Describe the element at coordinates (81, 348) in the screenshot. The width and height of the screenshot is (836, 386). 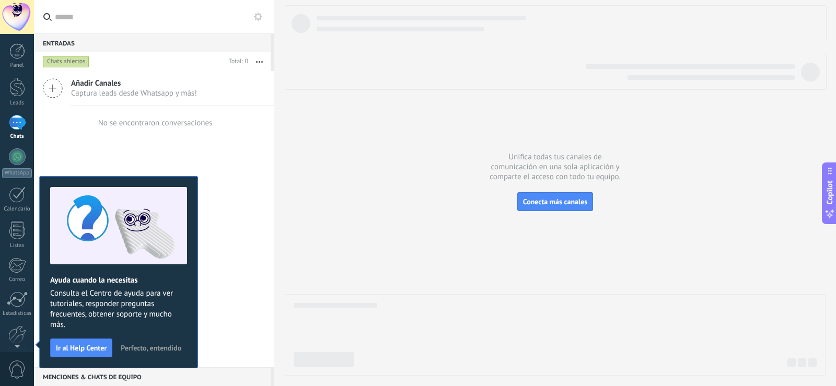
I see `span: Ir al Help Center` at that location.